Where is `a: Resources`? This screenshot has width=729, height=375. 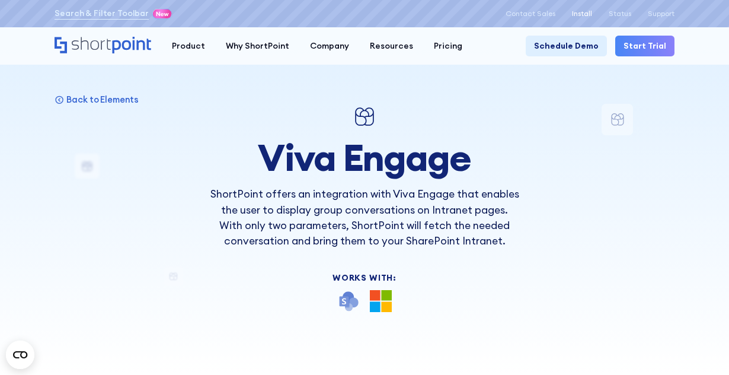 a: Resources is located at coordinates (392, 46).